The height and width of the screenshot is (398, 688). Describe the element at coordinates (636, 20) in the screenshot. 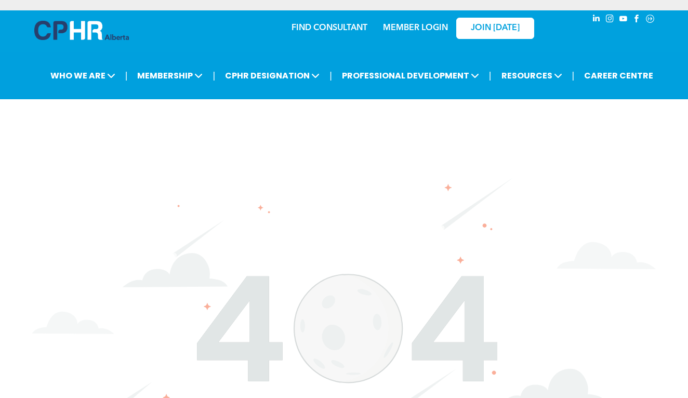

I see `a: facebook` at that location.